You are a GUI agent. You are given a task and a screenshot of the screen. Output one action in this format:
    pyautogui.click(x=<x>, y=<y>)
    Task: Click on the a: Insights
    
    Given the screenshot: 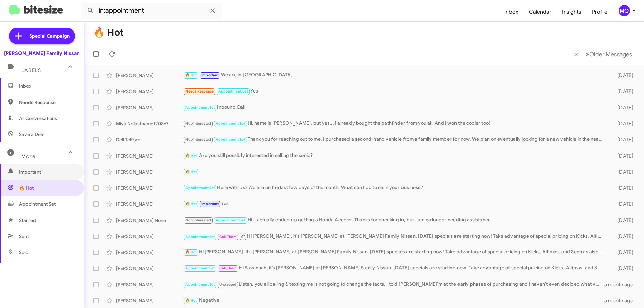 What is the action you would take?
    pyautogui.click(x=571, y=12)
    